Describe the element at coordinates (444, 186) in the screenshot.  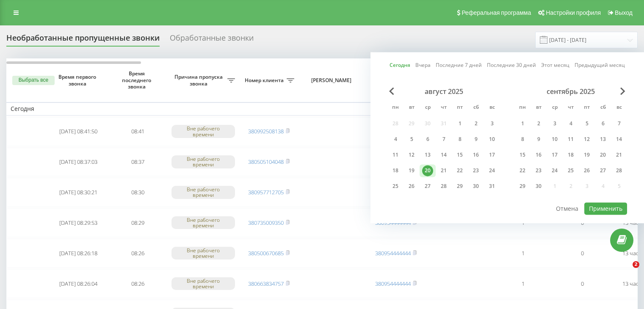
I see `div: 28` at that location.